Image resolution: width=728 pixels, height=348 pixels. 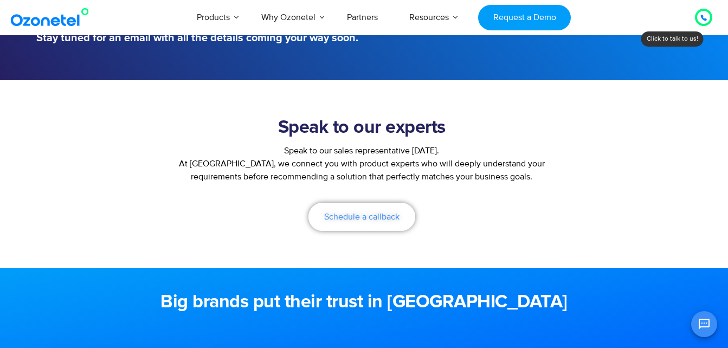 I want to click on h2: Speak to our experts, so click(x=362, y=128).